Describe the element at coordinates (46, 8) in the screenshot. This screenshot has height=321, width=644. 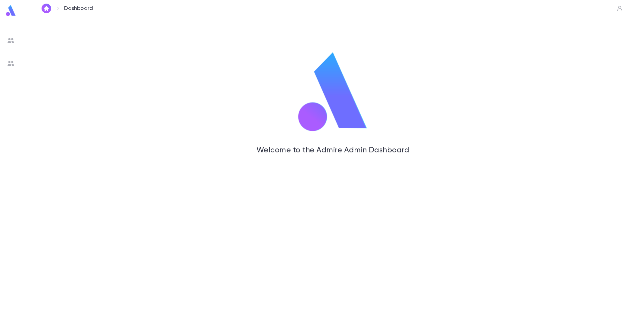
I see `img: home_white.a664292cf8c1dea59945f0da9f25487c.svg` at that location.